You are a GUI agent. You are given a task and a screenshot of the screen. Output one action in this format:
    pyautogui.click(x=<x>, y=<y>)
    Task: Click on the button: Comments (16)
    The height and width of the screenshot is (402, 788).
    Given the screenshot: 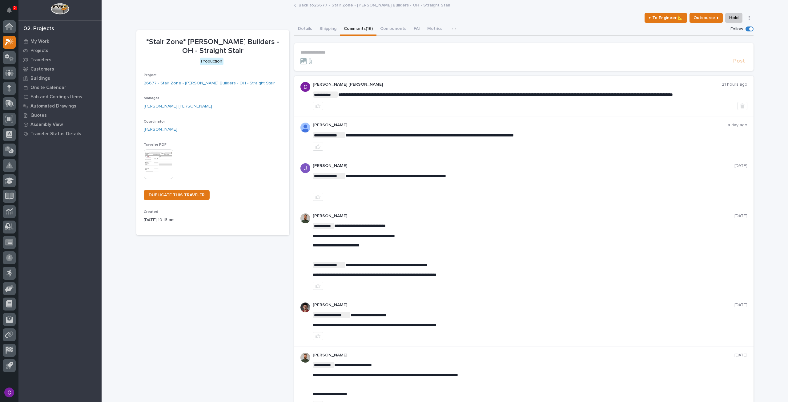 What is the action you would take?
    pyautogui.click(x=358, y=29)
    